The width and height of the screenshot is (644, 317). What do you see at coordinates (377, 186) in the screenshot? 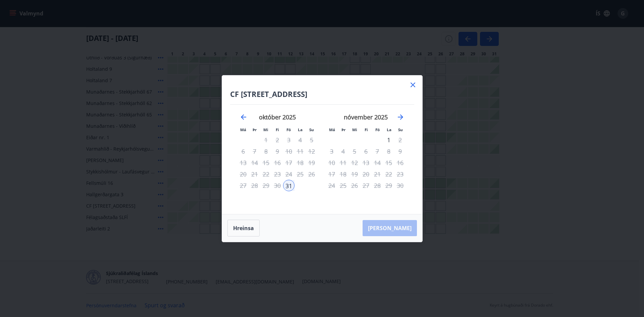
I see `td: Not available. föstudagur, 28. nóvember 2025` at bounding box center [377, 186].